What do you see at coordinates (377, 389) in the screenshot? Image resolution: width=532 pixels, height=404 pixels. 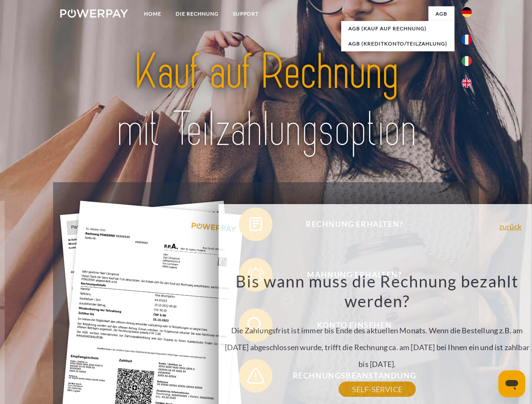 I see `a: SELF-SERVICE` at bounding box center [377, 389].